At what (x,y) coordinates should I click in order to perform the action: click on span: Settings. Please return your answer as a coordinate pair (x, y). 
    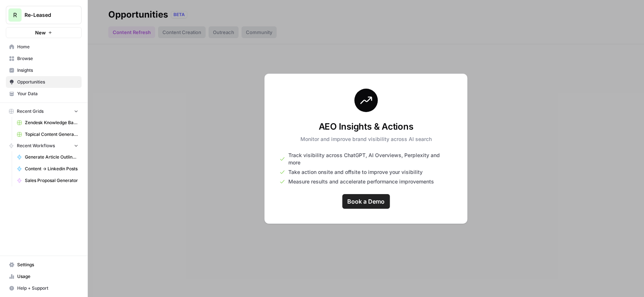
    Looking at the image, I should click on (48, 264).